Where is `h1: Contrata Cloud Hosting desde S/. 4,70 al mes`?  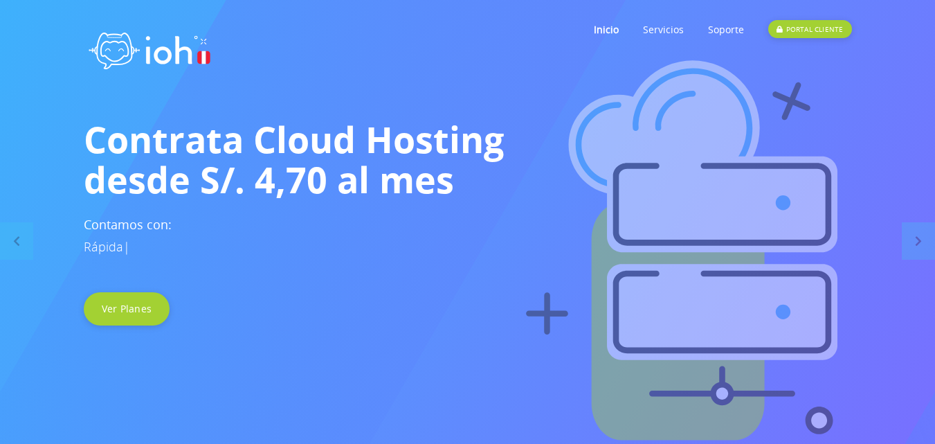 h1: Contrata Cloud Hosting desde S/. 4,70 al mes is located at coordinates (468, 159).